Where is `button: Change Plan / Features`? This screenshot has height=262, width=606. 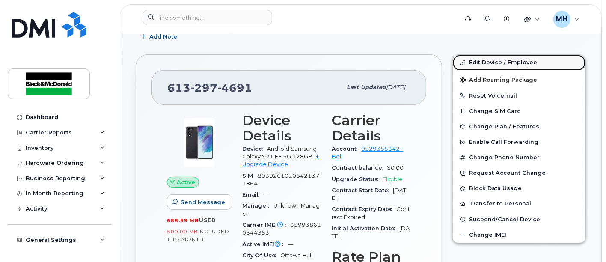
button: Change Plan / Features is located at coordinates (519, 127).